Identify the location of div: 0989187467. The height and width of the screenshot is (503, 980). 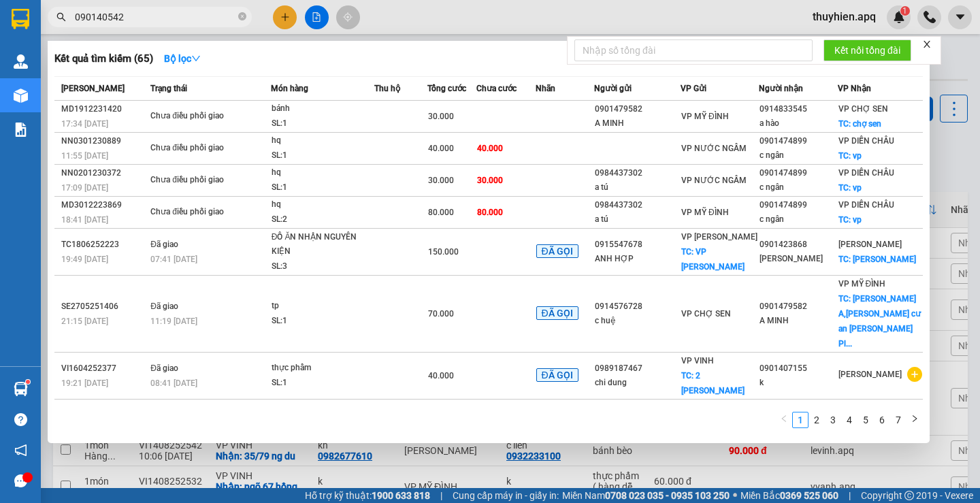
(637, 368).